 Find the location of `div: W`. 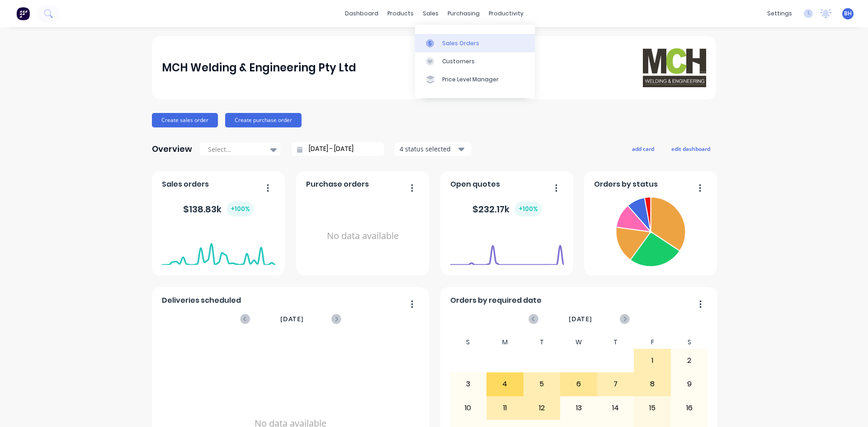

div: W is located at coordinates (578, 342).